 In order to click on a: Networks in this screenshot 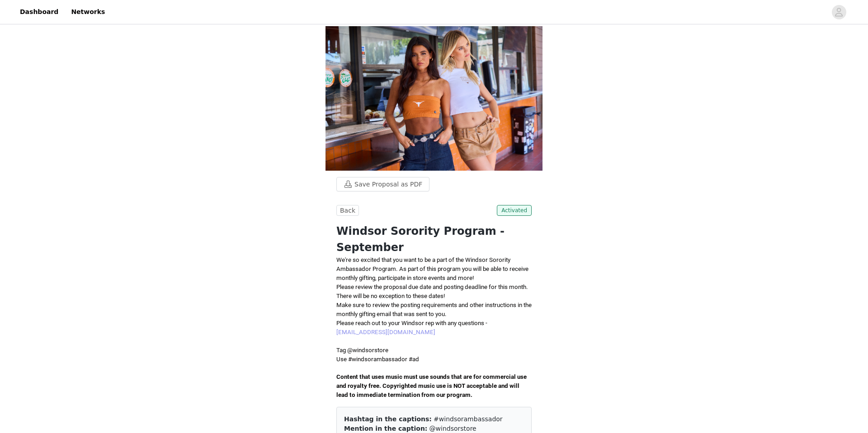, I will do `click(88, 12)`.